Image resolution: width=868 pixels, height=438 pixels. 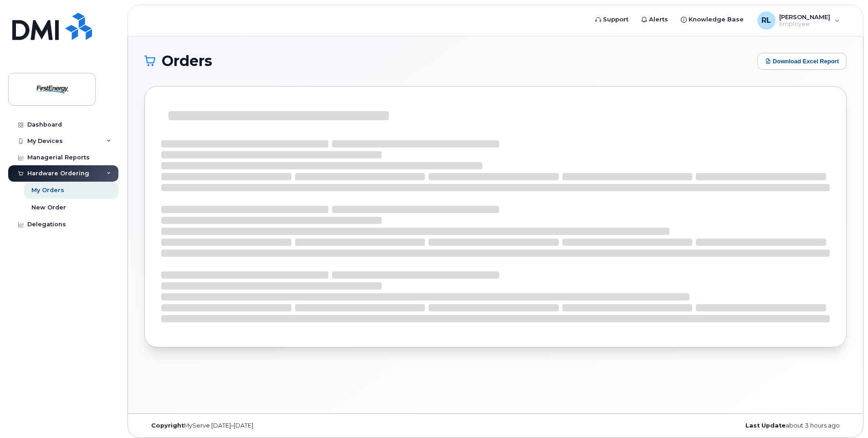 I want to click on span: Orders, so click(x=187, y=61).